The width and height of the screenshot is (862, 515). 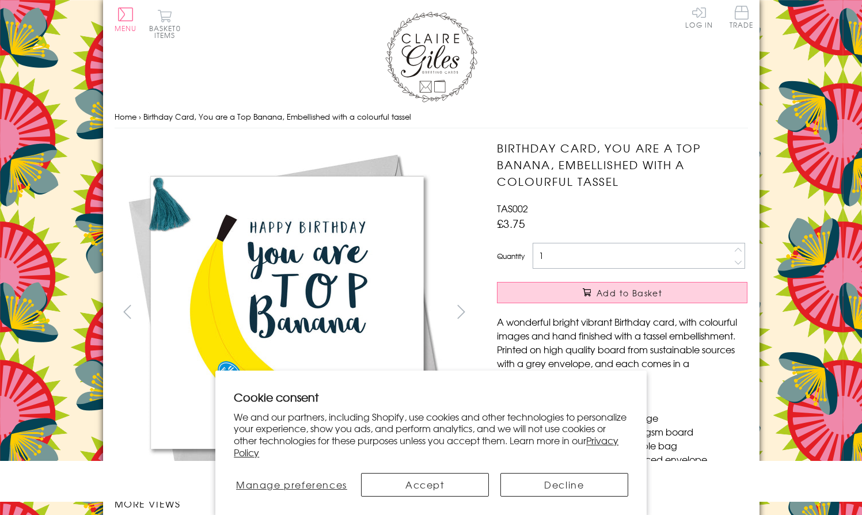 What do you see at coordinates (431, 435) in the screenshot?
I see `p: We and our partners, including Shopify, use cookies and other technologies to personalize your ex...` at bounding box center [431, 435].